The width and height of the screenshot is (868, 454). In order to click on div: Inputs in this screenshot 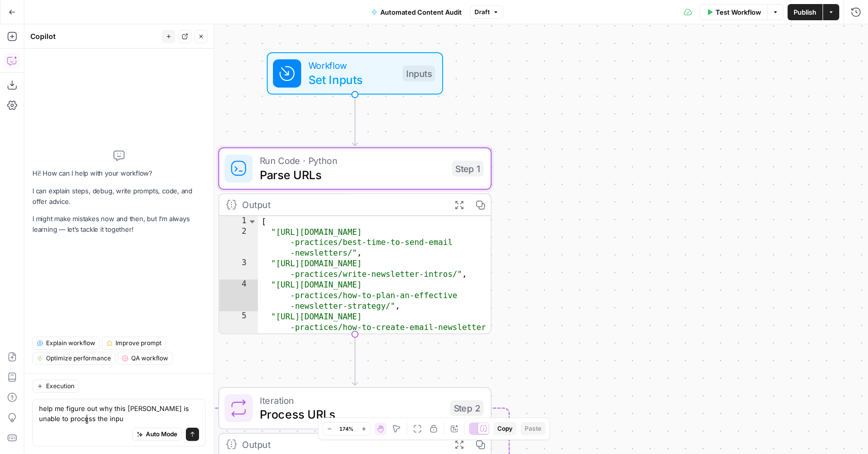, I will do `click(419, 73)`.